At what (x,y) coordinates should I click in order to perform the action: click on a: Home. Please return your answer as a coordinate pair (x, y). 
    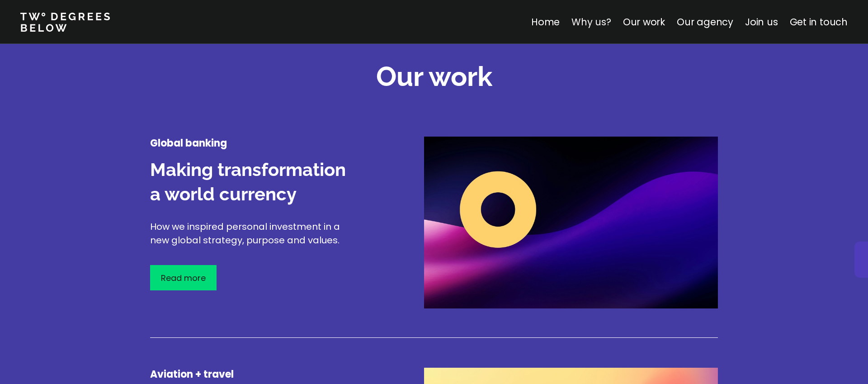
    Looking at the image, I should click on (545, 22).